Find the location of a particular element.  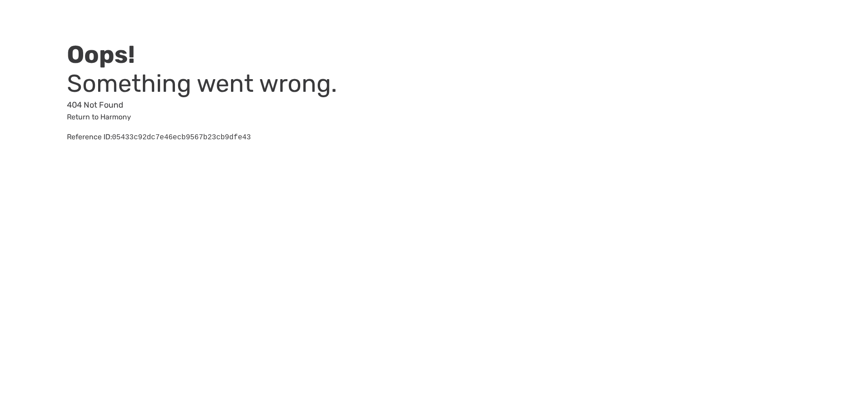

h3: Something went wrong. is located at coordinates (234, 84).